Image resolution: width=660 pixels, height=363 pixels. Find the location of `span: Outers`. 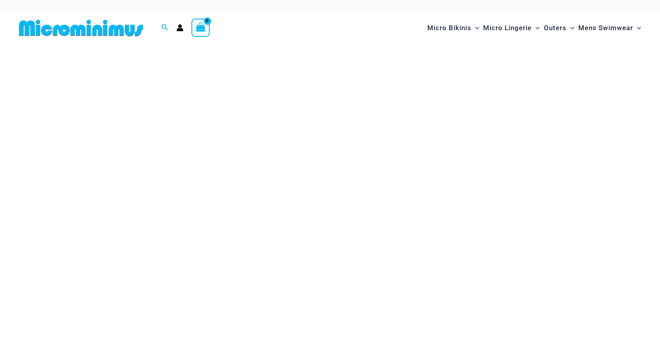

span: Outers is located at coordinates (555, 28).